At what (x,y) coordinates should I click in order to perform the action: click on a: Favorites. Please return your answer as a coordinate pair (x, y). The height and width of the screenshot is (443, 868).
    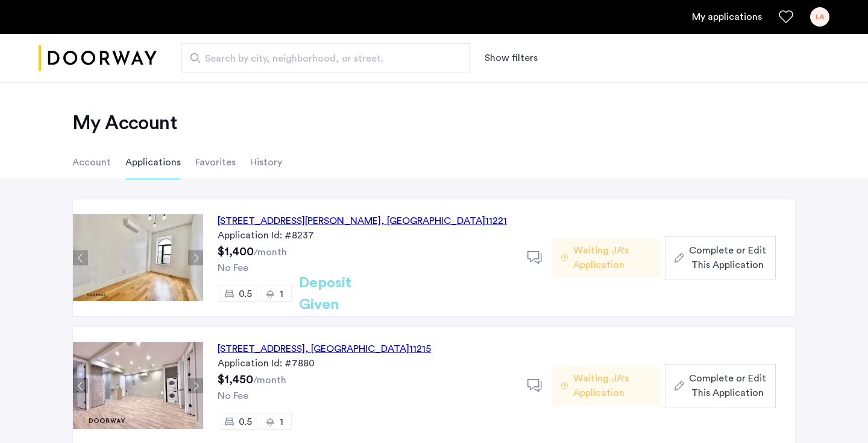
    Looking at the image, I should click on (786, 17).